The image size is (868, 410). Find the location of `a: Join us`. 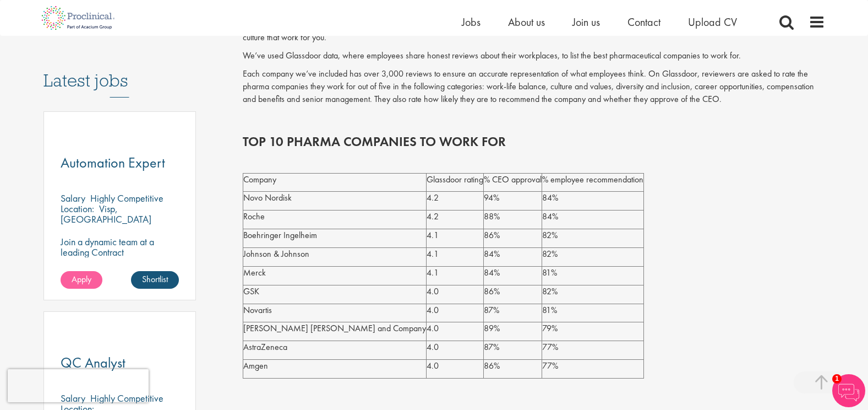

a: Join us is located at coordinates (586, 22).